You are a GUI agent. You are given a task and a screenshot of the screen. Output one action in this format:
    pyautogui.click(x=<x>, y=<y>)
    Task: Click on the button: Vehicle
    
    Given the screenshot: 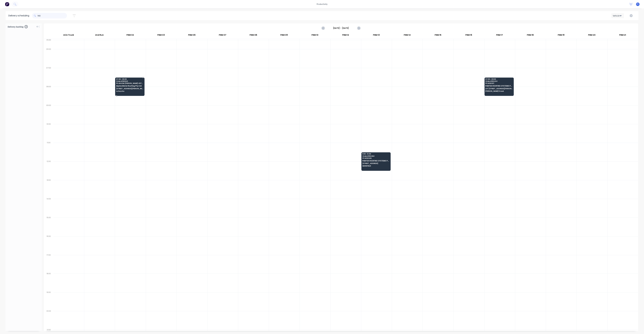 What is the action you would take?
    pyautogui.click(x=618, y=16)
    